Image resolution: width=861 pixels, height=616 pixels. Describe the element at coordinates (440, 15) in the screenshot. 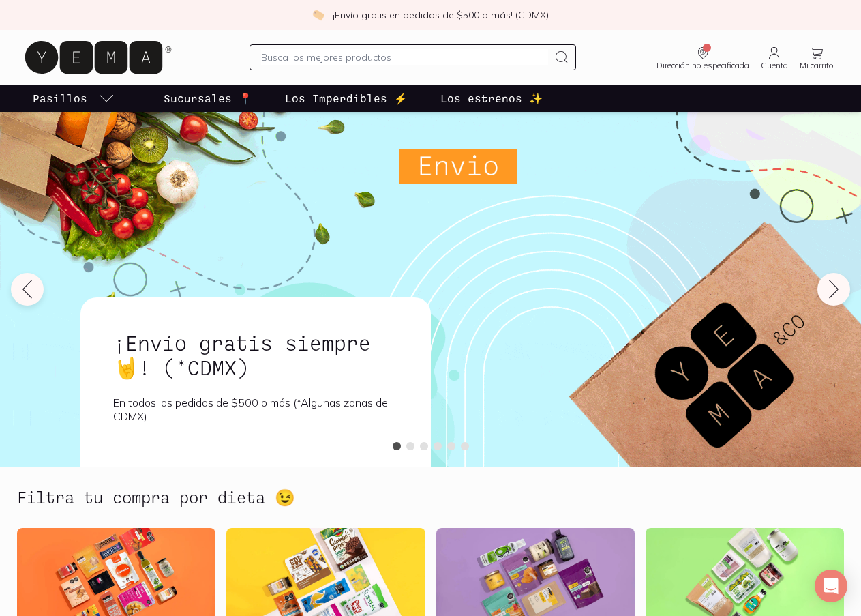

I see `p: ¡Envío gratis en pedidos de $500 o más! (CDMX)` at that location.